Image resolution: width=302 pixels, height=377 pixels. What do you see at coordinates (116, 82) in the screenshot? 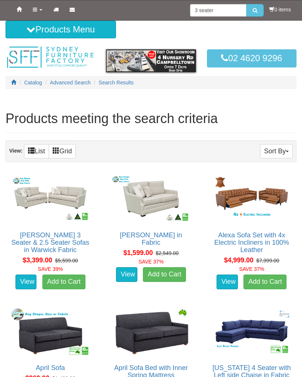
I see `a: Search Results` at bounding box center [116, 82].